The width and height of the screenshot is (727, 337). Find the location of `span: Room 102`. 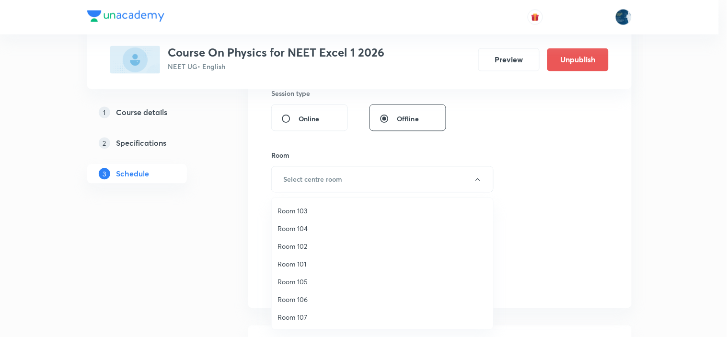

span: Room 102 is located at coordinates (382, 246).